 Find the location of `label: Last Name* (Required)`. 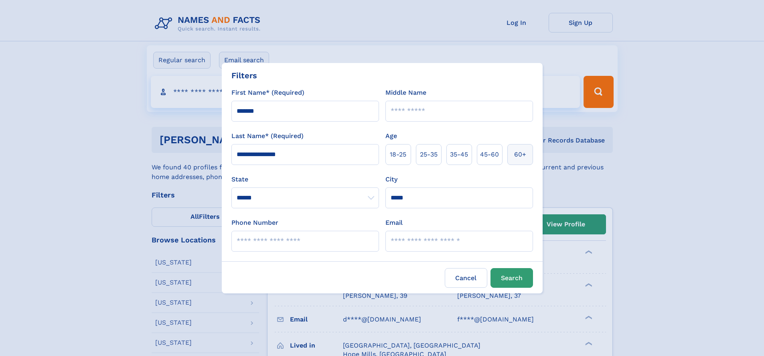

label: Last Name* (Required) is located at coordinates (268, 136).